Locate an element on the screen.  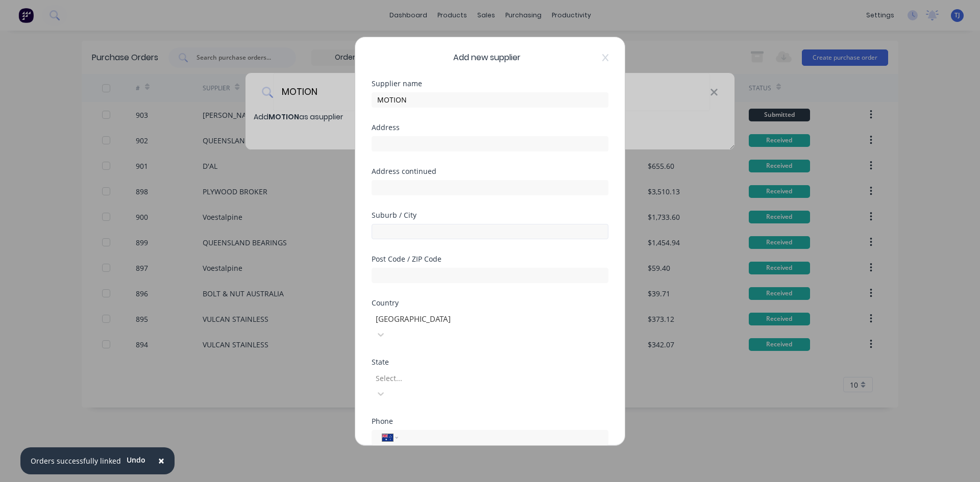
div: Suburb / City is located at coordinates (490, 216).